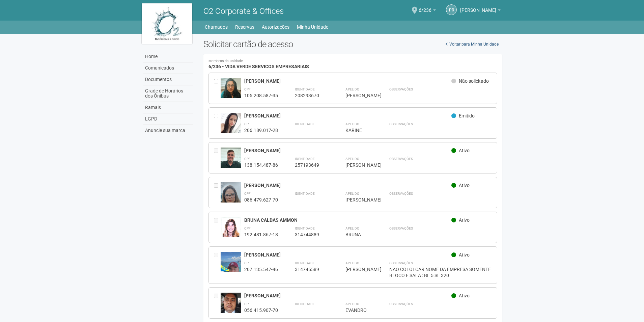  What do you see at coordinates (261, 95) in the screenshot?
I see `div: 105.208.587-35` at bounding box center [261, 95].